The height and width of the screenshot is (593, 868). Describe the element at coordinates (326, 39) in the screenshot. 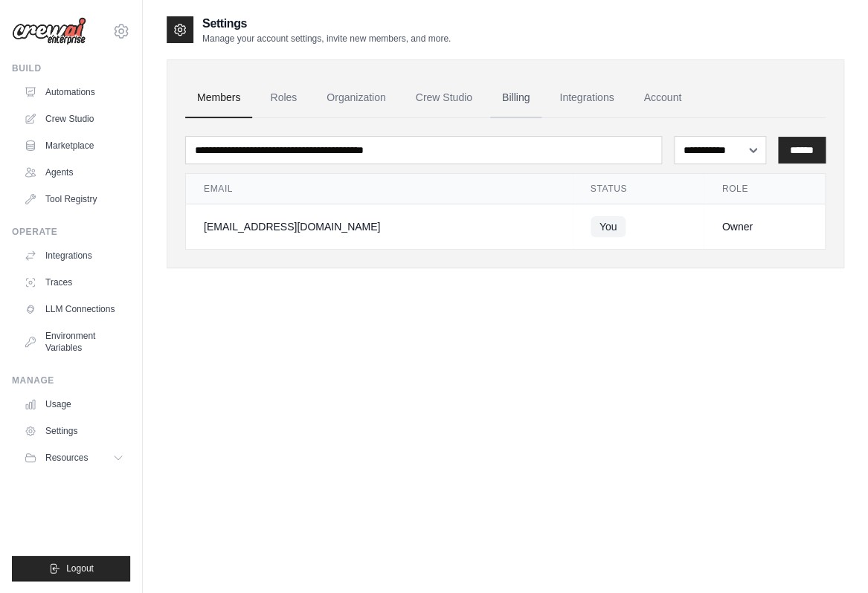

I see `p: Manage your account settings, invite new members, and more.` at that location.